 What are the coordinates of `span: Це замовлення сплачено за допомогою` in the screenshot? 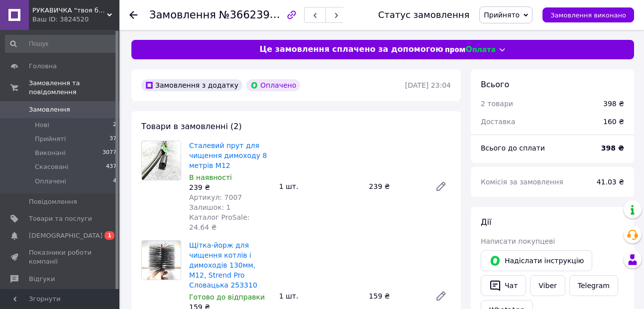 It's located at (351, 49).